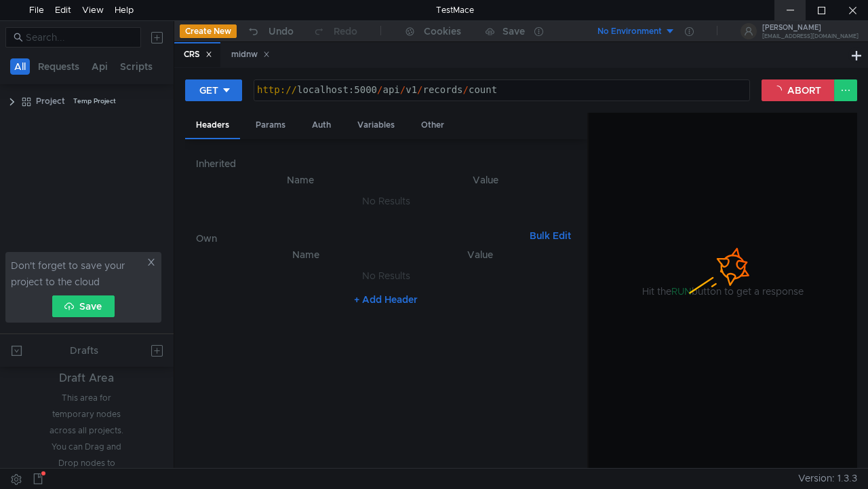 This screenshot has width=868, height=489. I want to click on h6: Inherited, so click(386, 164).